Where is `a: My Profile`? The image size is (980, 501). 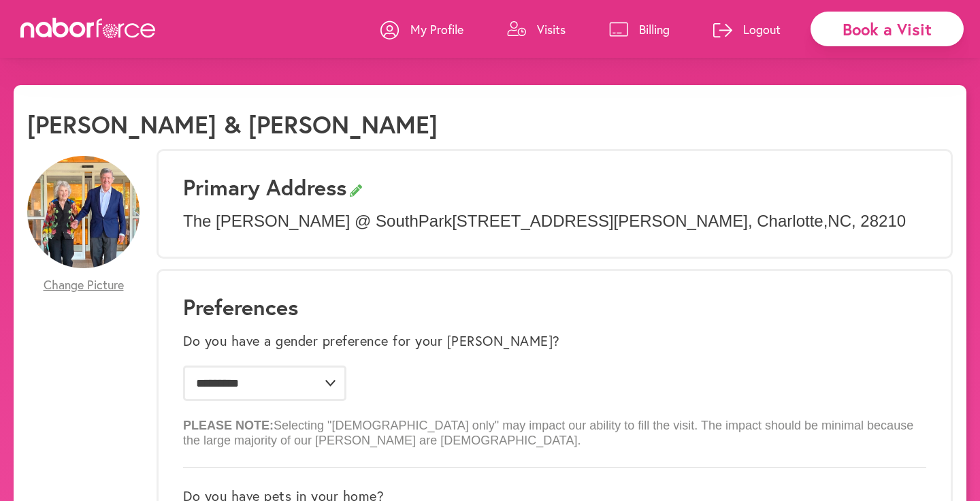 a: My Profile is located at coordinates (422, 29).